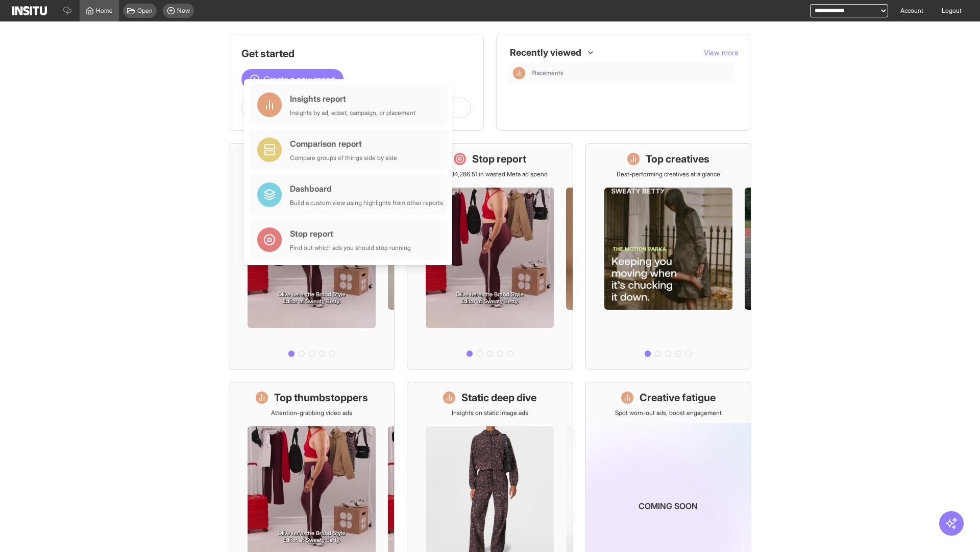 The width and height of the screenshot is (980, 552). Describe the element at coordinates (490, 174) in the screenshot. I see `p: Save £34,286.51 in wasted Meta ad spend` at that location.